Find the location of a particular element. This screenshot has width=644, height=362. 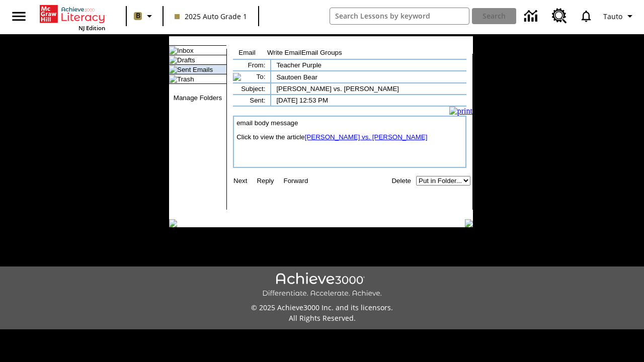

img: to_icon.gif is located at coordinates (237, 77).